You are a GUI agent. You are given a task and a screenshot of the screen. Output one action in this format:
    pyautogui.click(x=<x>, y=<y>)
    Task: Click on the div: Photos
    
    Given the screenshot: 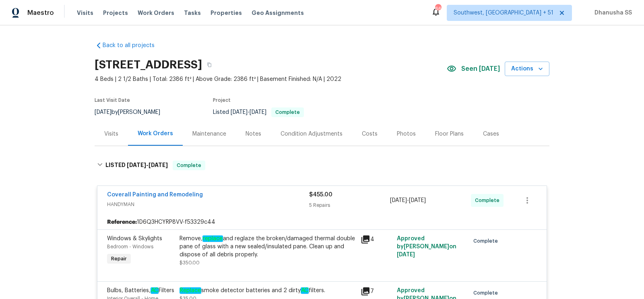 What is the action you would take?
    pyautogui.click(x=406, y=134)
    